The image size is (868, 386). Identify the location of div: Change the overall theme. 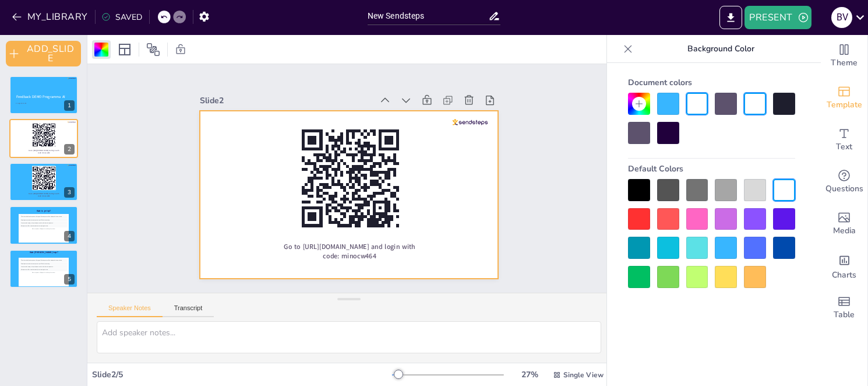
(844, 56).